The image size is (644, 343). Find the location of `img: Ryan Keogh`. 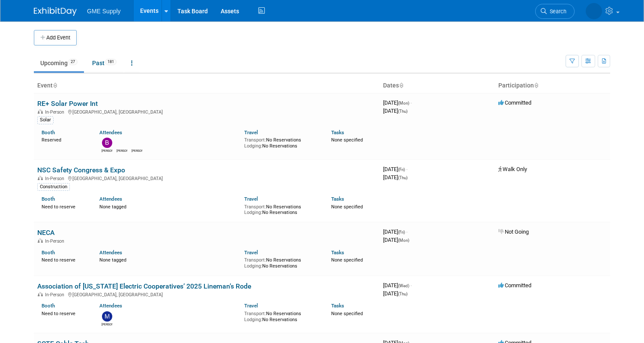

img: Ryan Keogh is located at coordinates (137, 143).